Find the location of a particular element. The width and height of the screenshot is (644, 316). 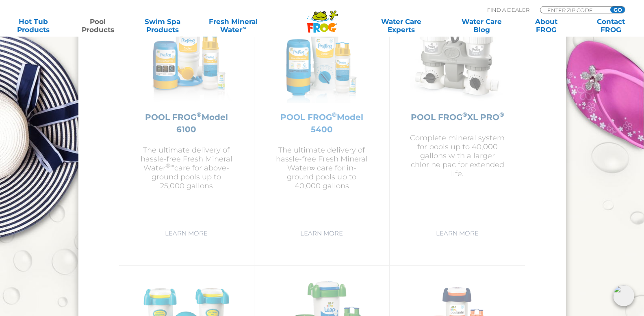

a: Water CareExperts is located at coordinates (401, 26).